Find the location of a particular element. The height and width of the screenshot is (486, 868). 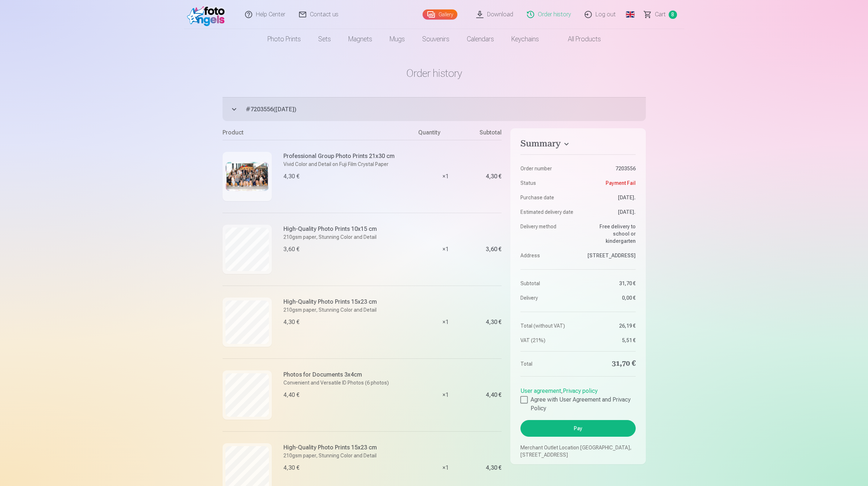

a: Magnets is located at coordinates (360, 39).